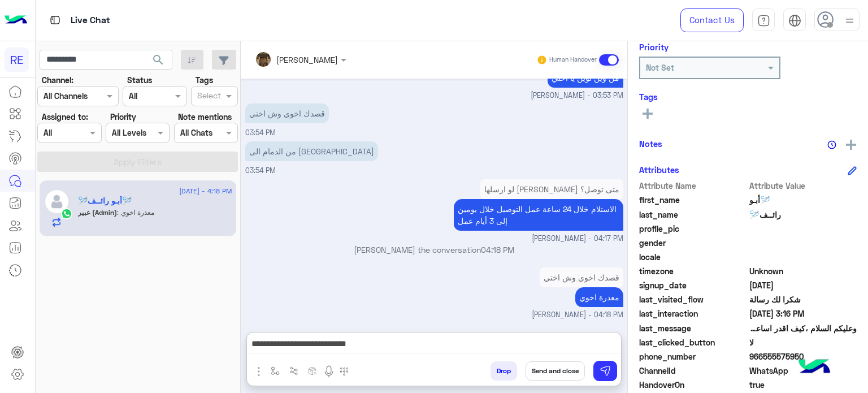  What do you see at coordinates (208, 97) in the screenshot?
I see `div: Select` at bounding box center [208, 97].